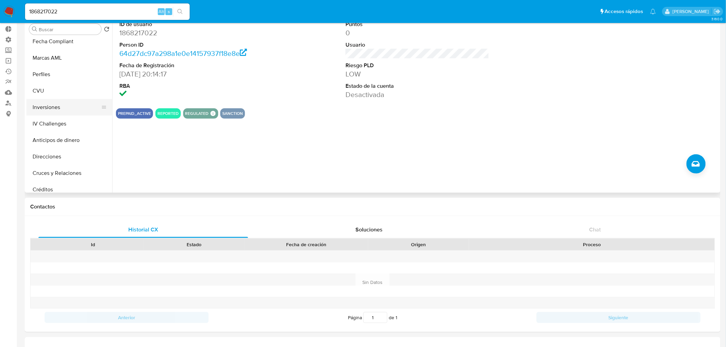  I want to click on span: Soluciones, so click(369, 229).